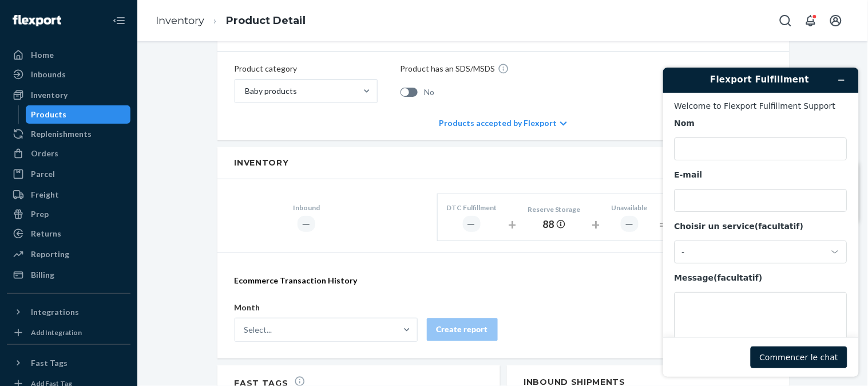  What do you see at coordinates (472, 207) in the screenshot?
I see `div: DTC Fulfillment` at bounding box center [472, 207].